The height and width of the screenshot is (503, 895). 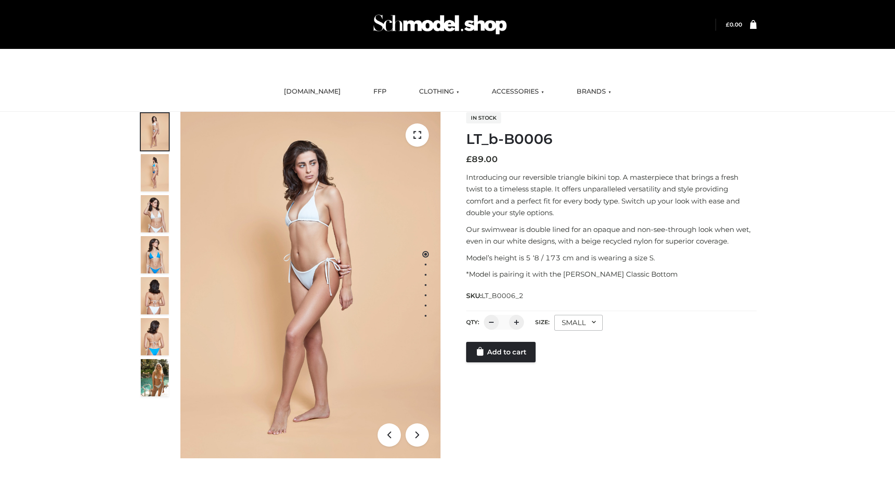 I want to click on bdi: 89.00, so click(x=482, y=159).